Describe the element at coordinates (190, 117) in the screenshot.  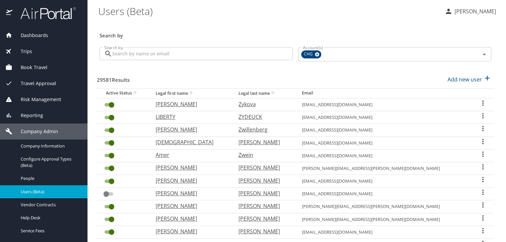
I see `p: LIBERTY` at that location.